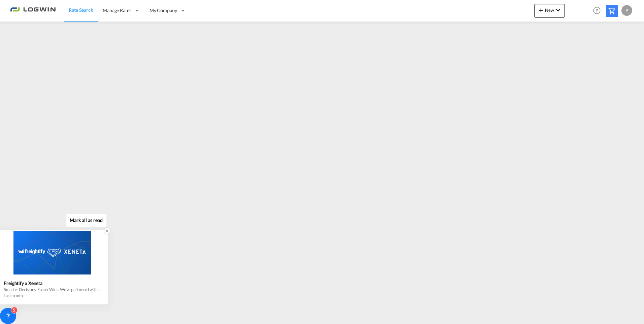  I want to click on img: 2761ae10d95411efa20a1f5e0282d2d7.png, so click(33, 10).